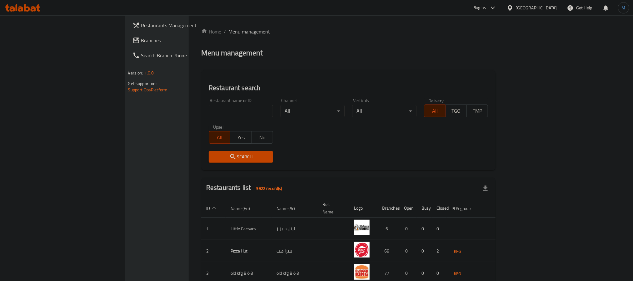  I want to click on th: Logo, so click(363, 208).